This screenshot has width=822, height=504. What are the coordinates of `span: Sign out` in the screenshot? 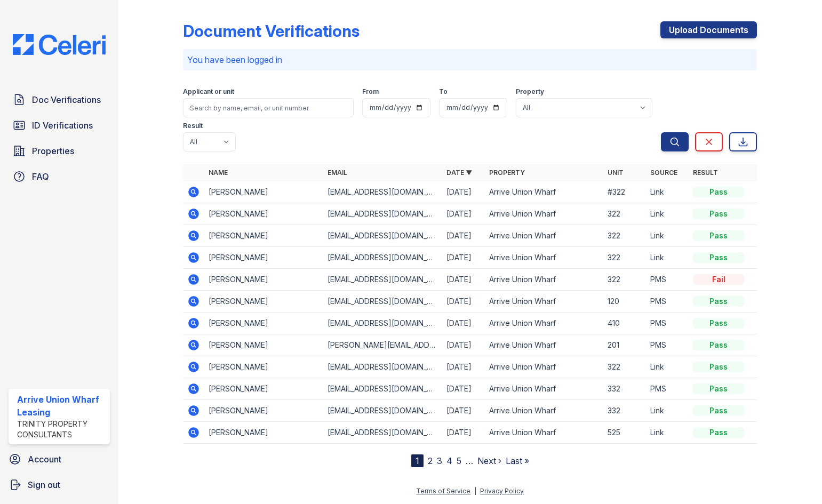 It's located at (44, 485).